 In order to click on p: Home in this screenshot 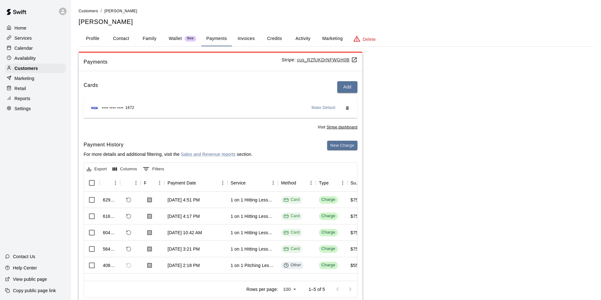, I will do `click(20, 28)`.